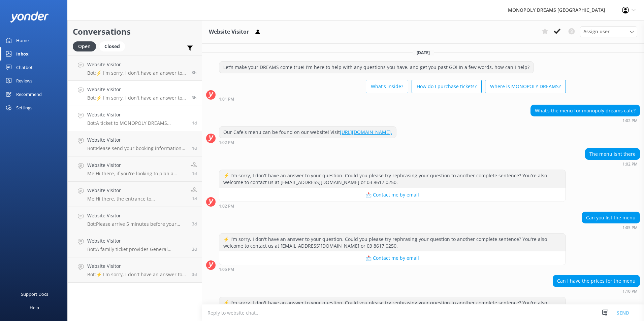 Image resolution: width=644 pixels, height=321 pixels. Describe the element at coordinates (525, 87) in the screenshot. I see `button: Where is MONOPOLY DREAMS?` at that location.